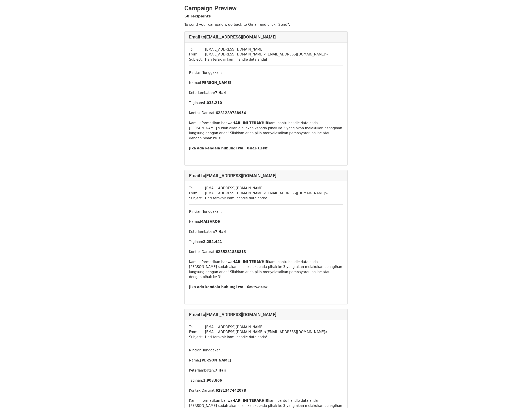  What do you see at coordinates (231, 390) in the screenshot?
I see `b: 6281347442078` at bounding box center [231, 390].